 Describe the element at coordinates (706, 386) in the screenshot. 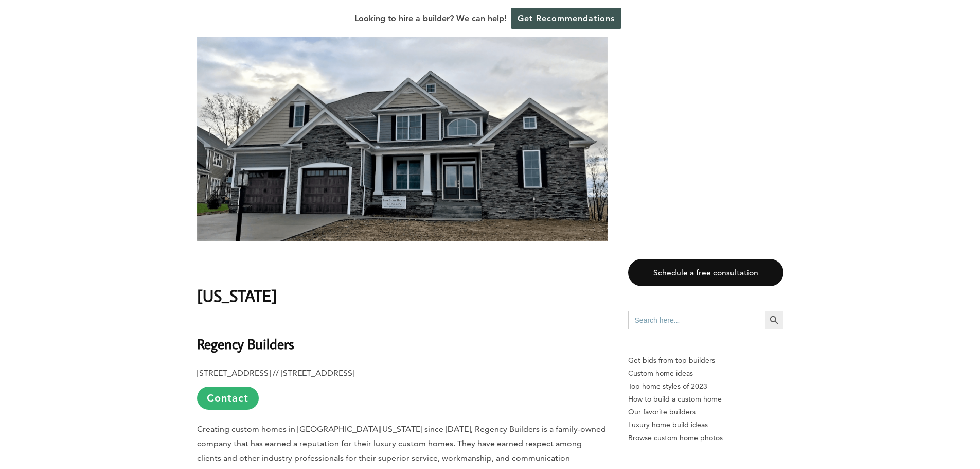

I see `p: Top home styles of 2023` at that location.